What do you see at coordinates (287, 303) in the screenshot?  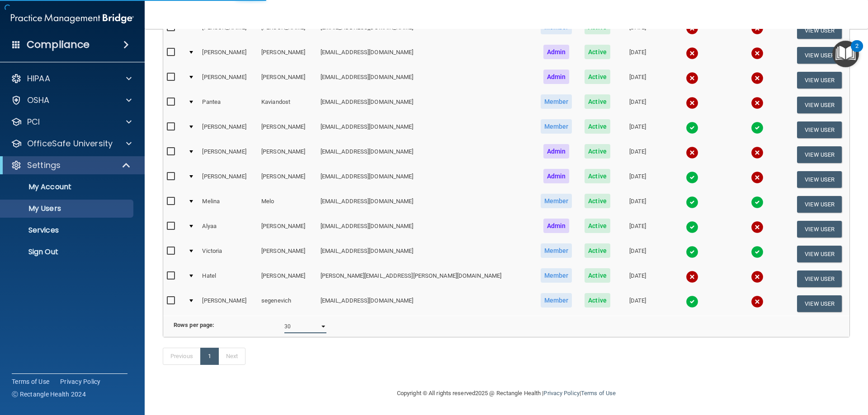 I see `td: segenevich` at bounding box center [287, 303].